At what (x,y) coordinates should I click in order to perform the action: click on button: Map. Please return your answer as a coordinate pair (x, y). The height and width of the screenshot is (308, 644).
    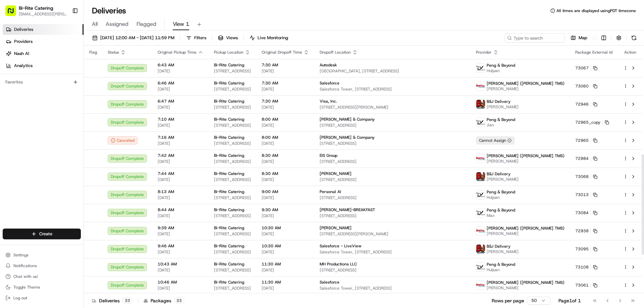
    Looking at the image, I should click on (579, 38).